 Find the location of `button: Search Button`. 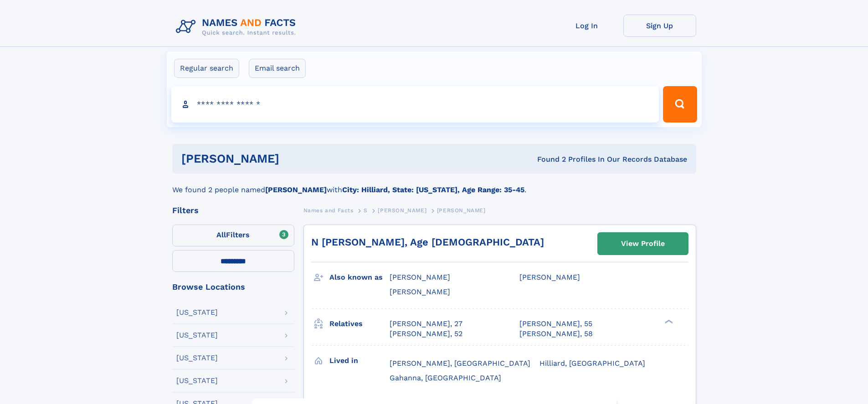

button: Search Button is located at coordinates (680, 104).